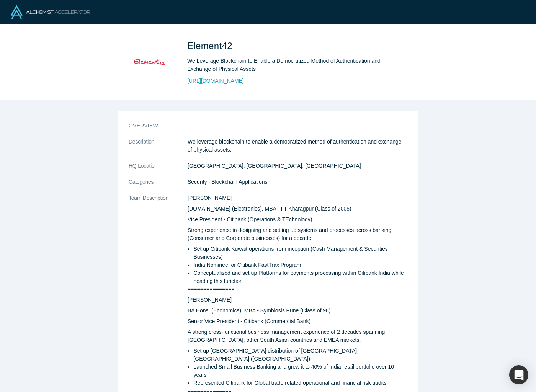 Image resolution: width=536 pixels, height=392 pixels. I want to click on div: We Leverage Blockchain to Enable a Democratized Method of Authentication and Exchange of Physical..., so click(294, 65).